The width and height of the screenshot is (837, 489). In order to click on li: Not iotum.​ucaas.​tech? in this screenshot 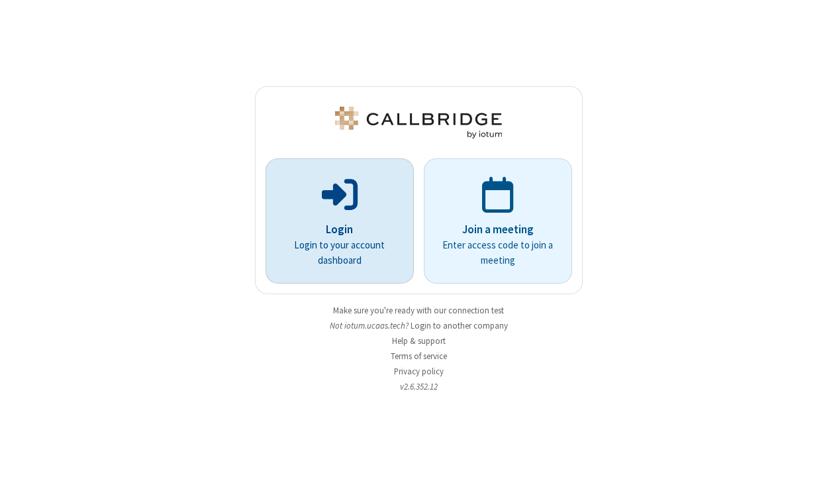, I will do `click(419, 325)`.